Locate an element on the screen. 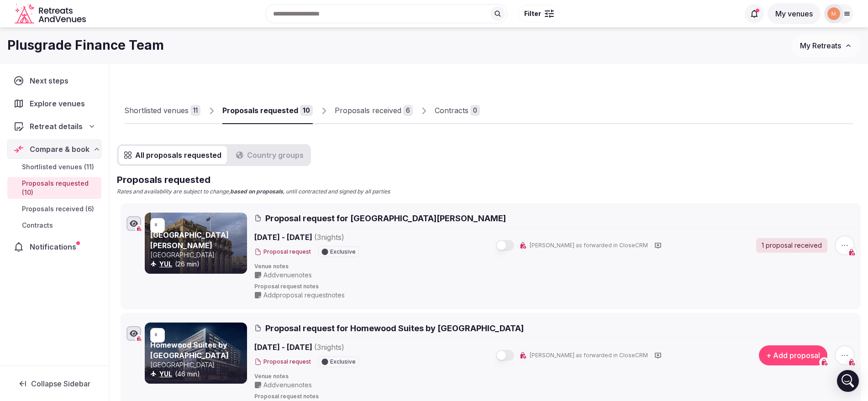 This screenshot has width=868, height=401. span: Explore venues is located at coordinates (59, 104).